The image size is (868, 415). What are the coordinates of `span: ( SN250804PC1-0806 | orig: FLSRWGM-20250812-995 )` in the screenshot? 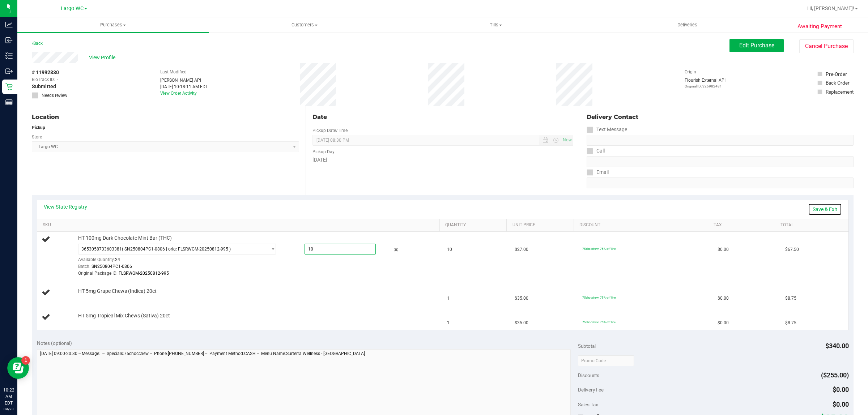 It's located at (176, 249).